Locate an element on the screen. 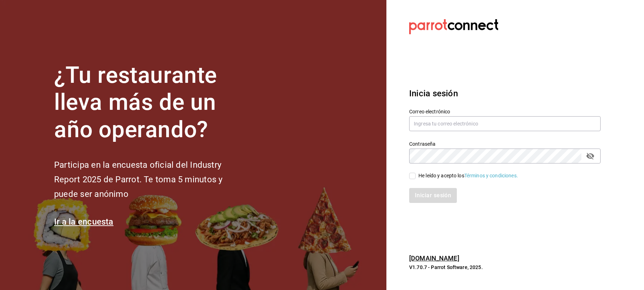 Image resolution: width=644 pixels, height=290 pixels. input: Ingresa tu correo electrónico is located at coordinates (505, 124).